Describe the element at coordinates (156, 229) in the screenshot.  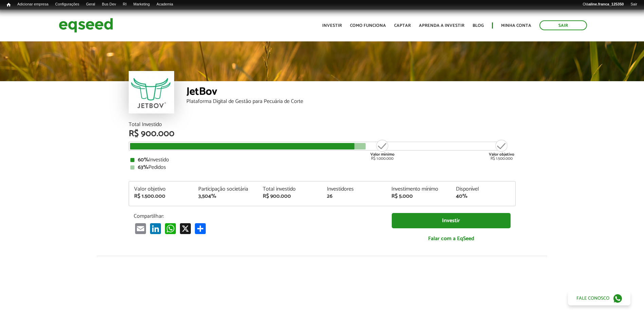
I see `a: LinkedIn` at that location.